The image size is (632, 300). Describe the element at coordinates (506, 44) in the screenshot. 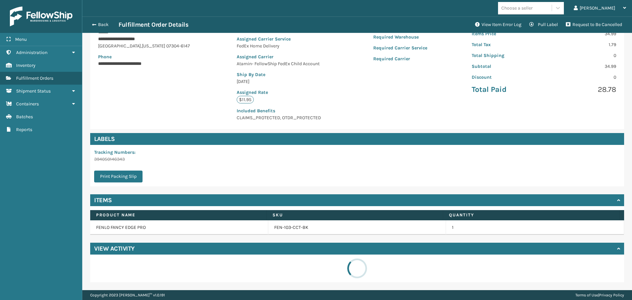

I see `p: Total Tax` at that location.